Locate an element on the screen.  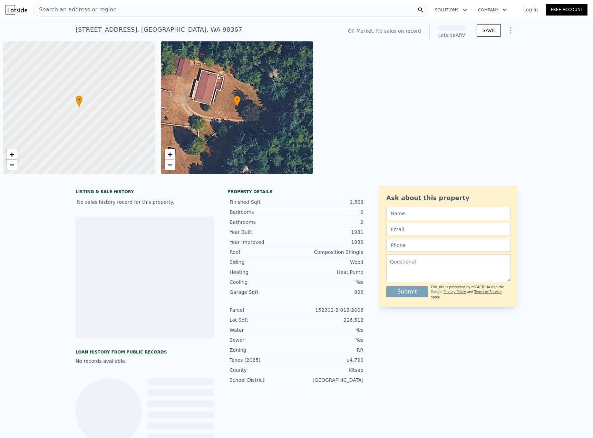
span: Search an address or region is located at coordinates (75, 10).